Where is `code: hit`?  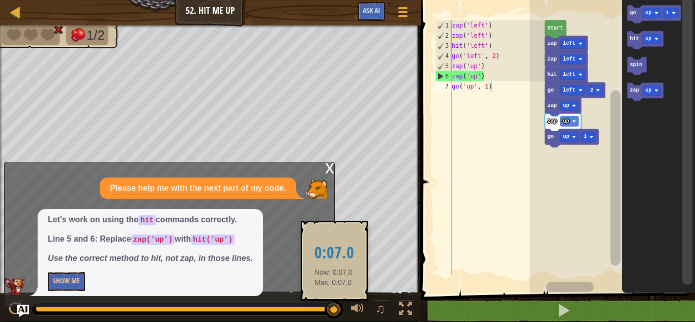 code: hit is located at coordinates (147, 220).